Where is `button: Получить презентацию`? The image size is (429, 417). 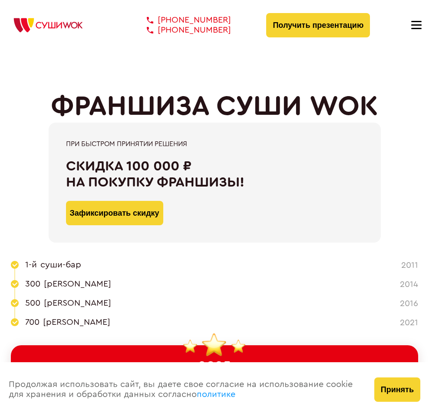
button: Получить презентацию is located at coordinates (318, 25).